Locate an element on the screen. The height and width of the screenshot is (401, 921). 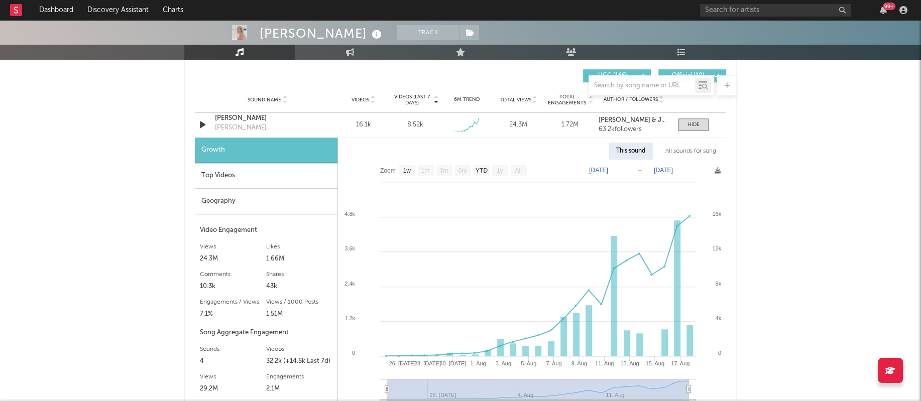
text: 3. Aug is located at coordinates (503, 363).